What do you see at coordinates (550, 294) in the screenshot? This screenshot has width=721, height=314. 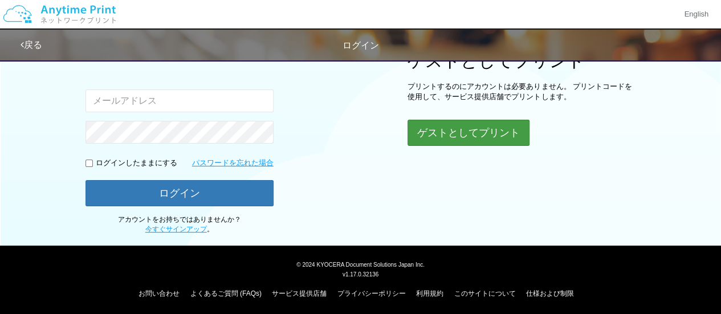 I see `a: 仕様および制限` at bounding box center [550, 294].